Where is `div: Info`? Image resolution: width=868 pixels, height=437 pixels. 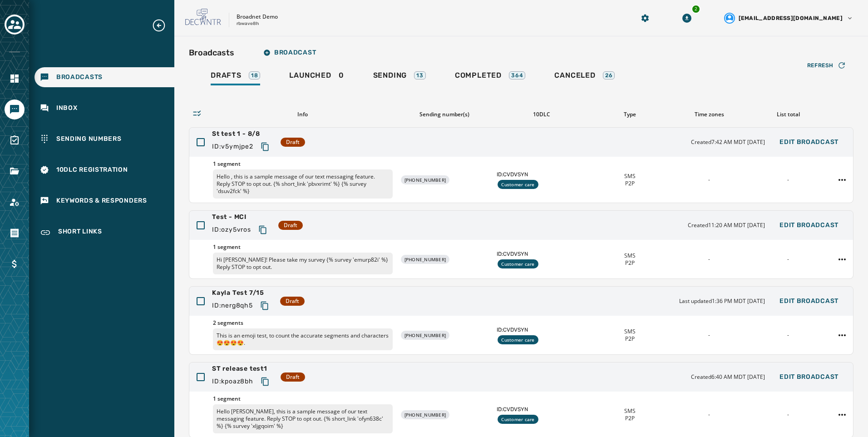 div: Info is located at coordinates (302, 115).